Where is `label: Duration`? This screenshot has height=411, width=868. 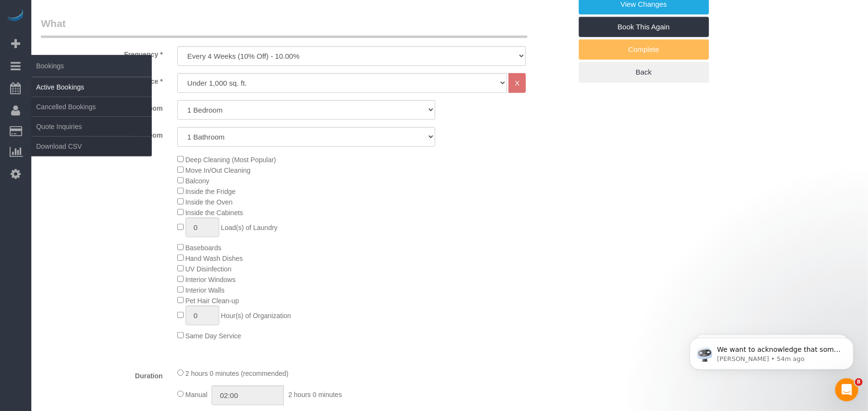 label: Duration is located at coordinates (101, 374).